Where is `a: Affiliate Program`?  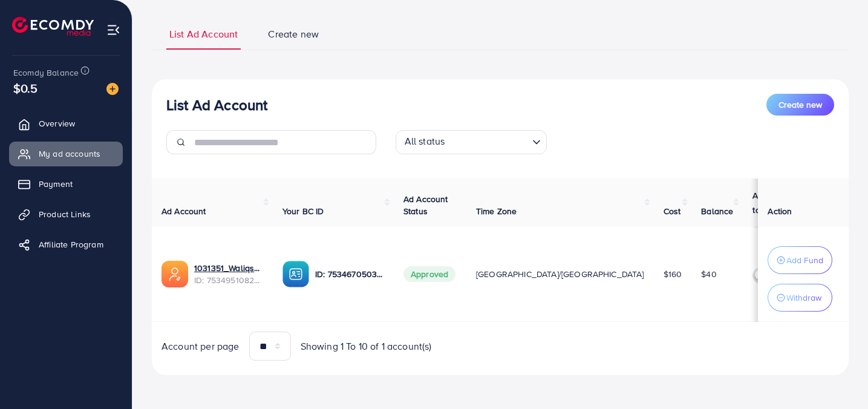
a: Affiliate Program is located at coordinates (66, 244).